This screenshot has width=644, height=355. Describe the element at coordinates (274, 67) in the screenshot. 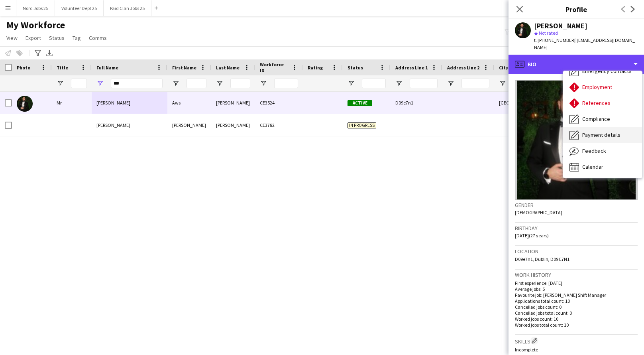

I see `span: Workforce ID` at that location.